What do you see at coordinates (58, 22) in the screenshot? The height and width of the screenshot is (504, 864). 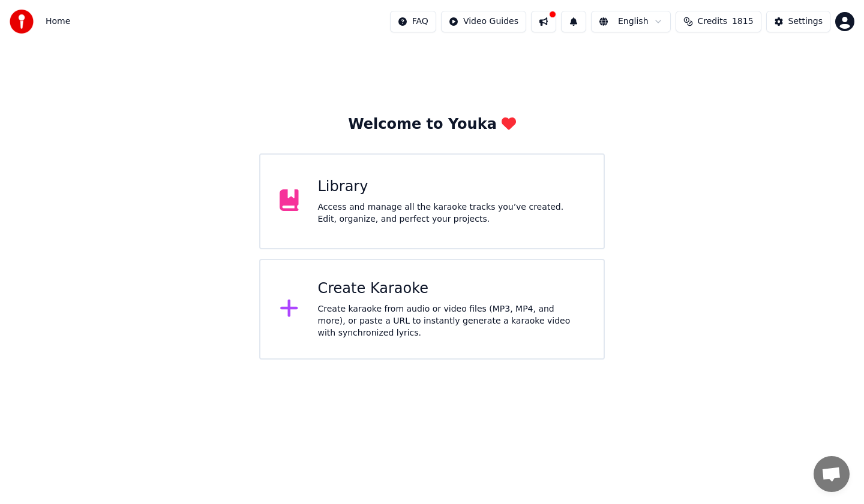 I see `span: Home` at bounding box center [58, 22].